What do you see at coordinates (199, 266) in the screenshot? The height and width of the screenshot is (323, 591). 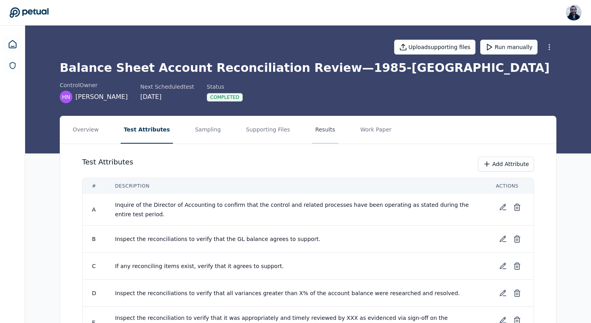 I see `span: If any reconciling items exist, verify that it agrees to support.` at bounding box center [199, 266].